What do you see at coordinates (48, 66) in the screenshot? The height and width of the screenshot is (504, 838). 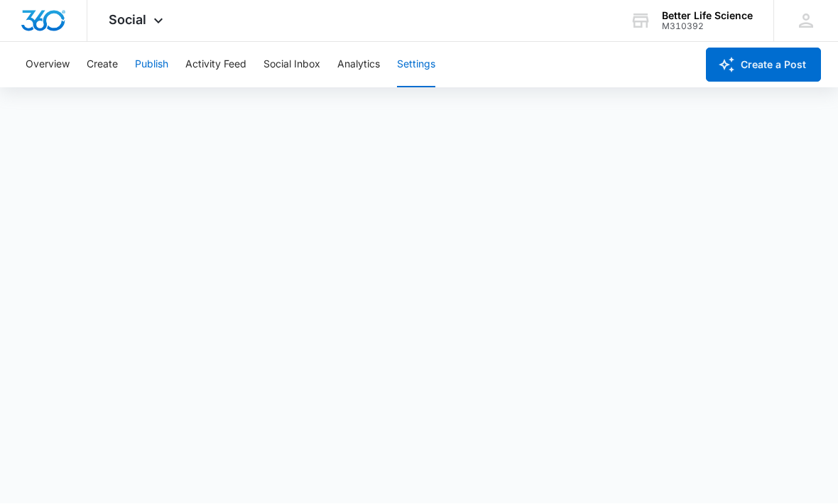 I see `button: Overview` at bounding box center [48, 66].